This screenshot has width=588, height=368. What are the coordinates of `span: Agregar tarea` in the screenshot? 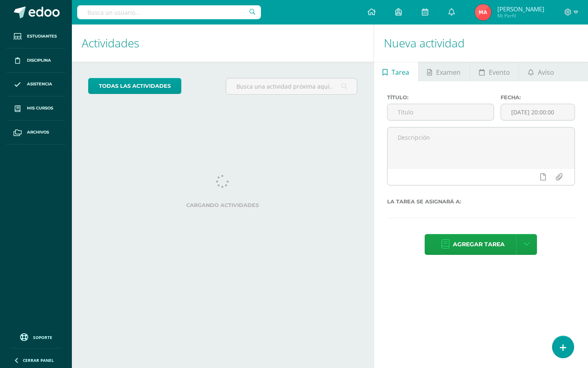 It's located at (479, 244).